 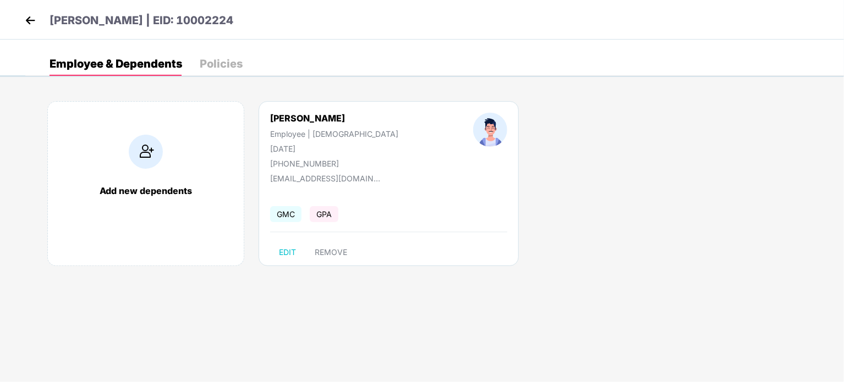 What do you see at coordinates (331, 253) in the screenshot?
I see `span: REMOVE` at bounding box center [331, 253].